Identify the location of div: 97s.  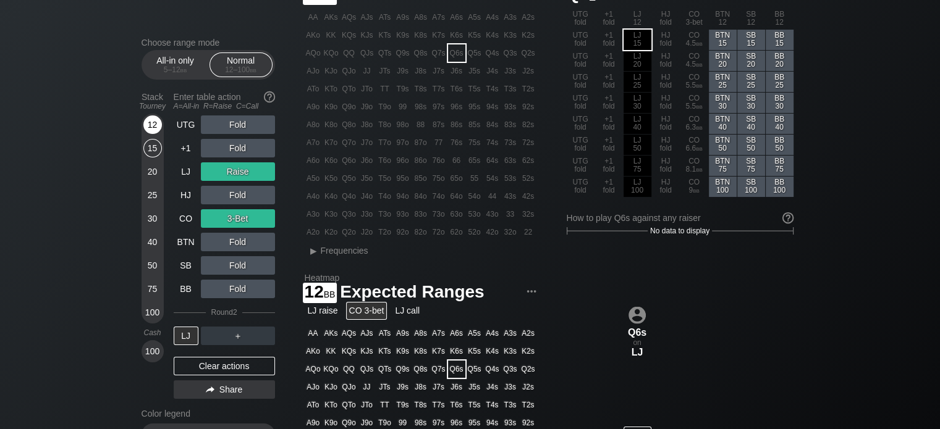
(439, 107).